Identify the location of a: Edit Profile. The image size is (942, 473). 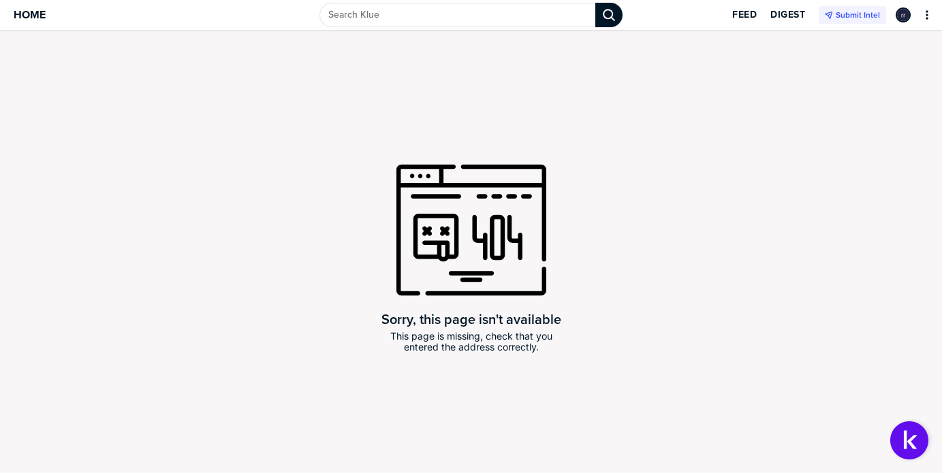
(903, 15).